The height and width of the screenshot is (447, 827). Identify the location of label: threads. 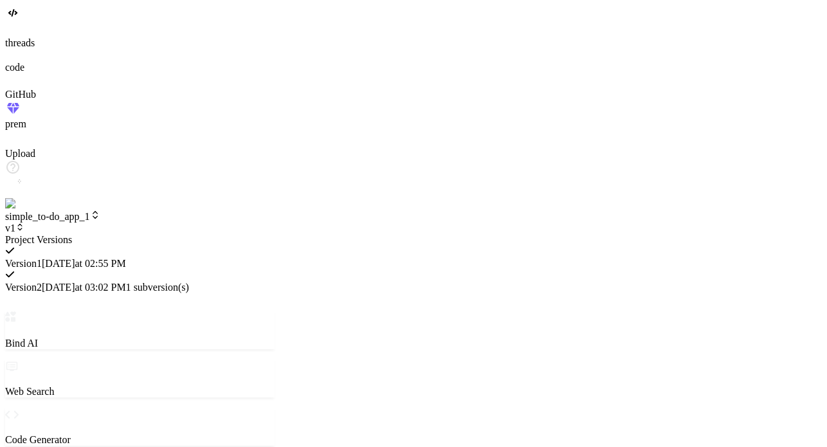
(20, 42).